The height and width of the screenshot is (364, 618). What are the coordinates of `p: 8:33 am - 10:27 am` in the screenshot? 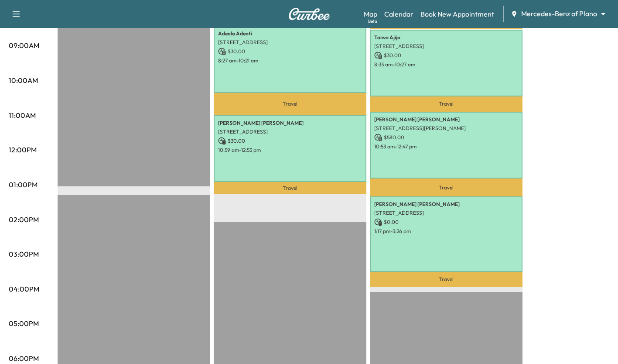 It's located at (446, 65).